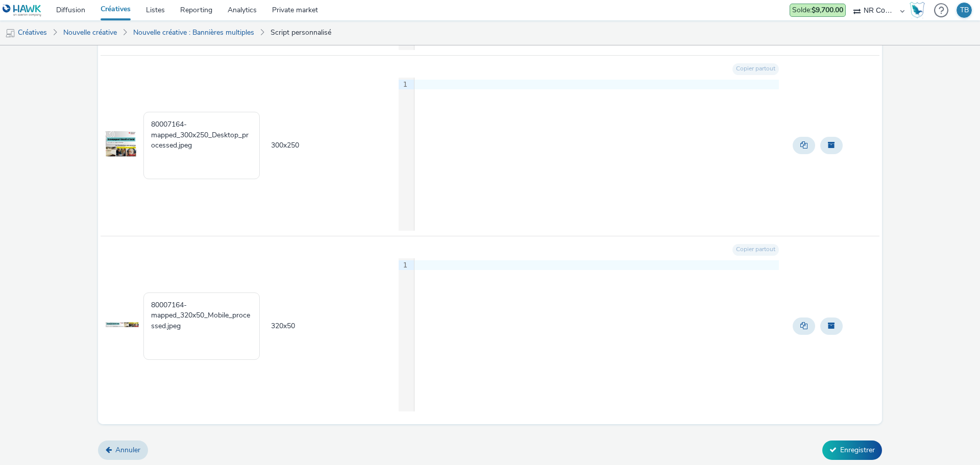 This screenshot has height=465, width=980. I want to click on img: Hawk Academy, so click(917, 10).